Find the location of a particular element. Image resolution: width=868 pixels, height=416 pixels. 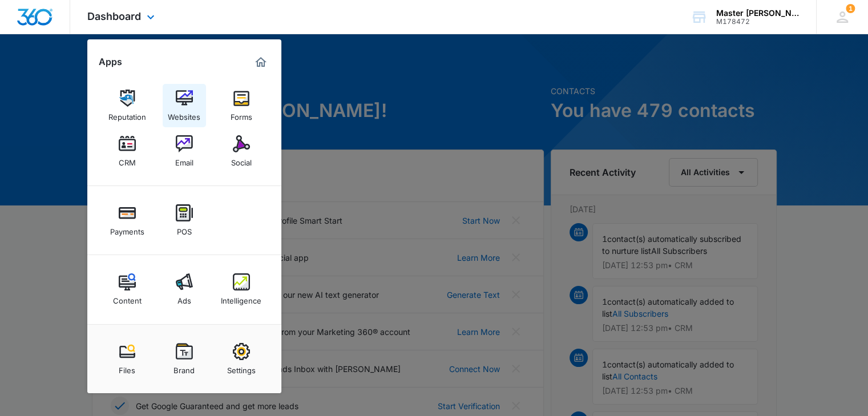

a: Email is located at coordinates (185, 151).